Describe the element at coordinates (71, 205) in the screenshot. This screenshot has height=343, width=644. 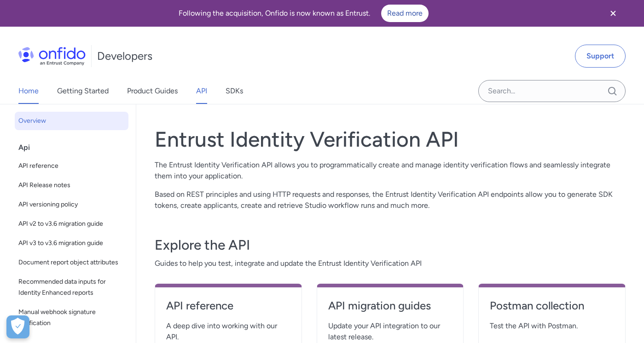
I see `span: API versioning policy` at that location.